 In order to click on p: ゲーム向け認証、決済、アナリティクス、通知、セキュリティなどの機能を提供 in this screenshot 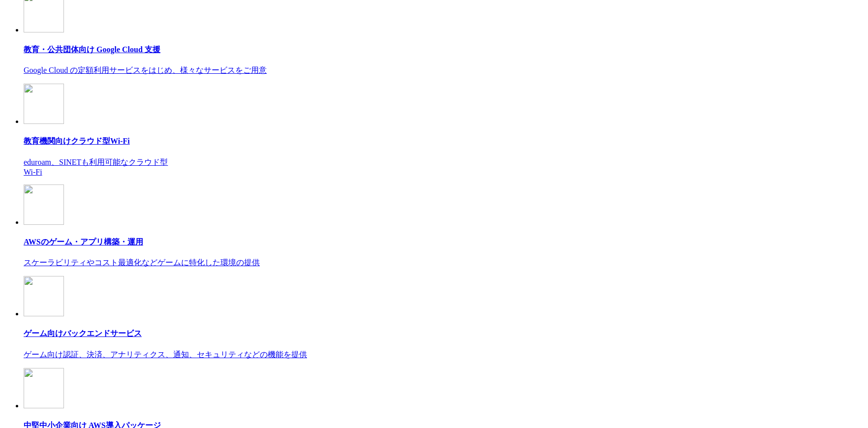, I will do `click(443, 355)`.